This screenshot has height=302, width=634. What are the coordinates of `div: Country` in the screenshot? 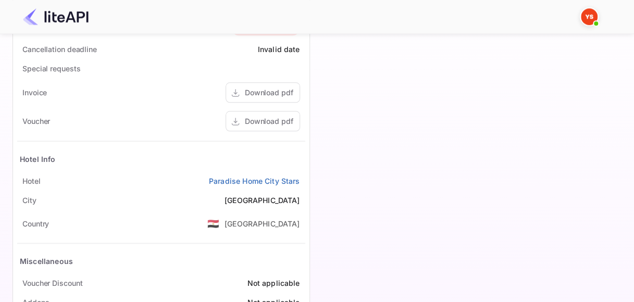 It's located at (35, 224).